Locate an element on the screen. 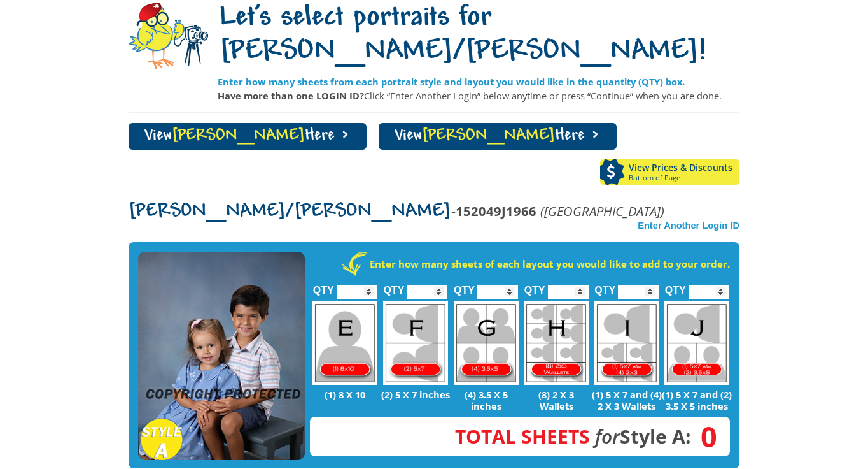  p: (8) 2 X 3 Wallets is located at coordinates (556, 400).